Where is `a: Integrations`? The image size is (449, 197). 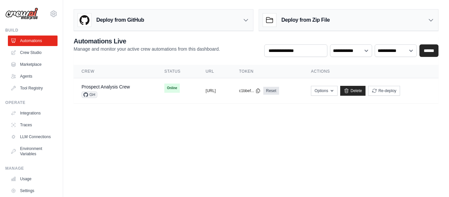 a: Integrations is located at coordinates (33, 113).